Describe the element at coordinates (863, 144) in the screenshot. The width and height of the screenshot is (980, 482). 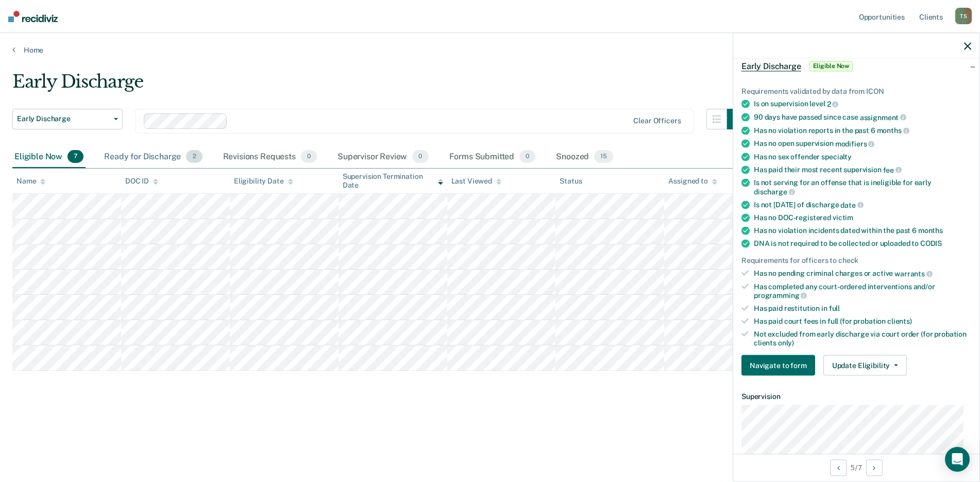
I see `div: Has no open supervision` at that location.